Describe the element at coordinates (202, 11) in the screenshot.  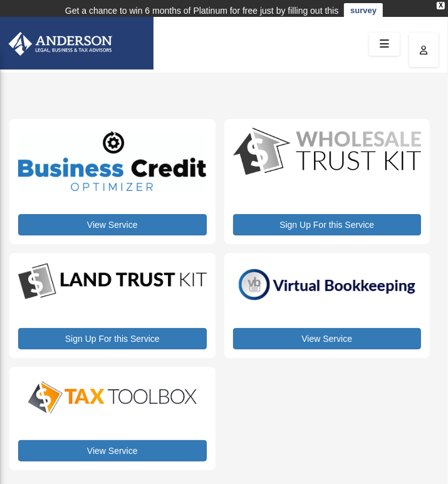
I see `div: Get a chance to win 6 months of Platinum for free just by filling out this` at that location.